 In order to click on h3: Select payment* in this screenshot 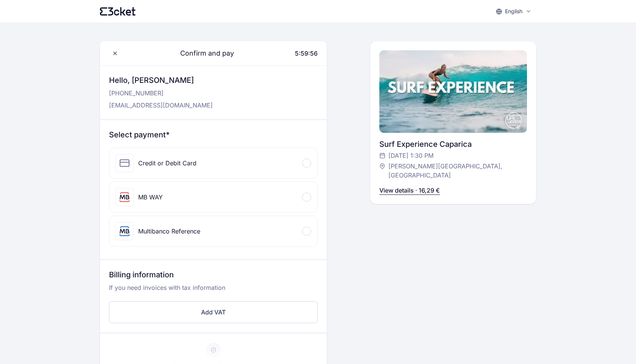, I will do `click(213, 134)`.